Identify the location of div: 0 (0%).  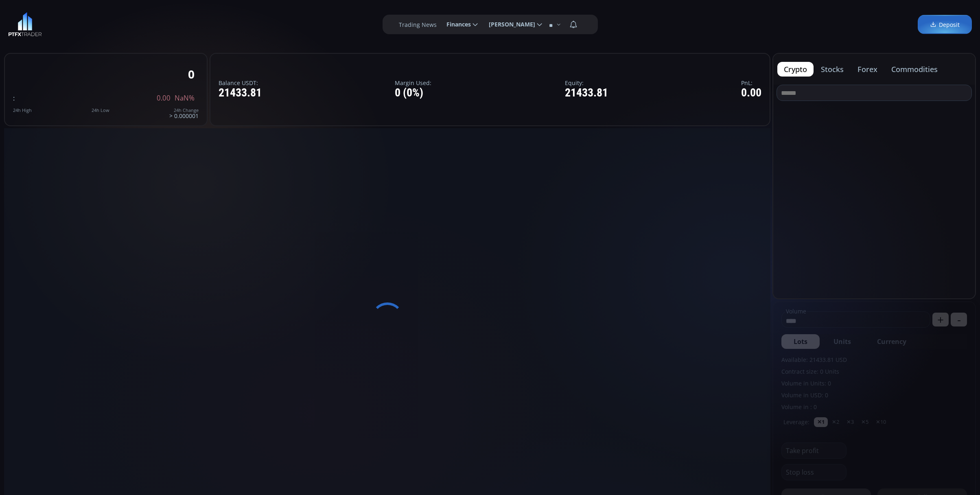
(413, 93).